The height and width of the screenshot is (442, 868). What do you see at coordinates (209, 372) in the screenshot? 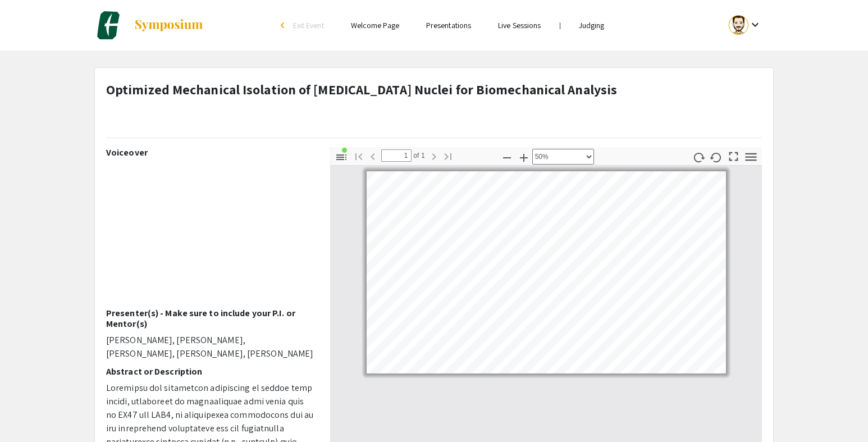
I see `h2: Abstract or Description` at bounding box center [209, 372].